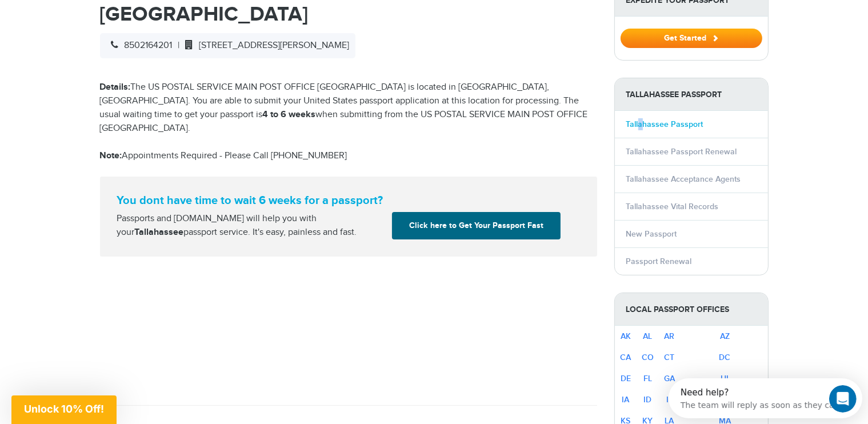 This screenshot has height=424, width=868. What do you see at coordinates (625, 357) in the screenshot?
I see `a: CA` at bounding box center [625, 357].